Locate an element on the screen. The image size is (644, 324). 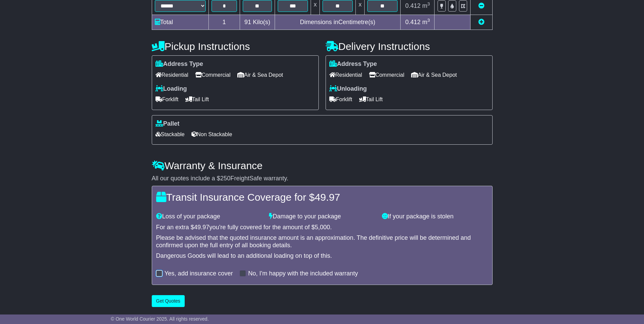
div: If your package is stolen is located at coordinates (435, 216).